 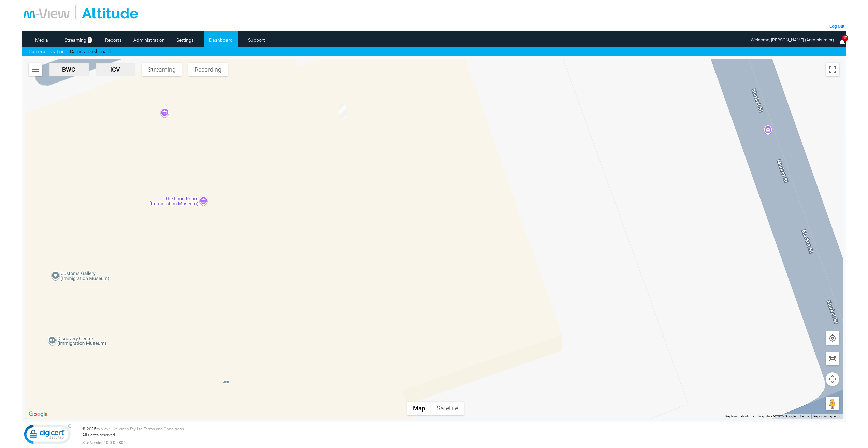 What do you see at coordinates (185, 40) in the screenshot?
I see `a: Settings` at bounding box center [185, 40].